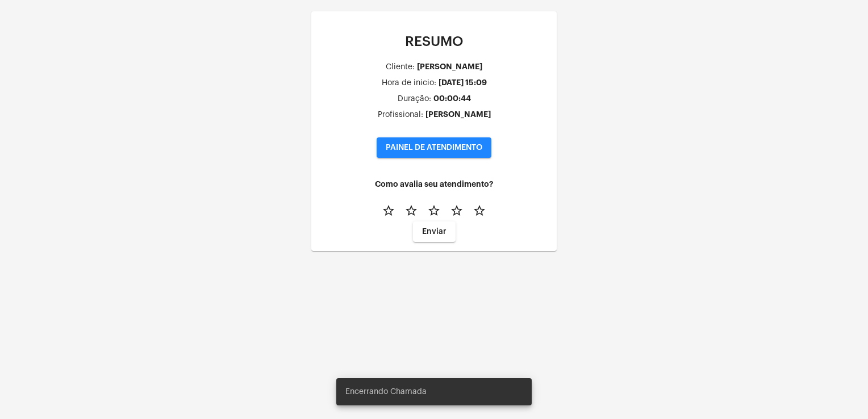 This screenshot has width=868, height=419. Describe the element at coordinates (434, 184) in the screenshot. I see `h4: Como avalia seu atendimento?` at that location.